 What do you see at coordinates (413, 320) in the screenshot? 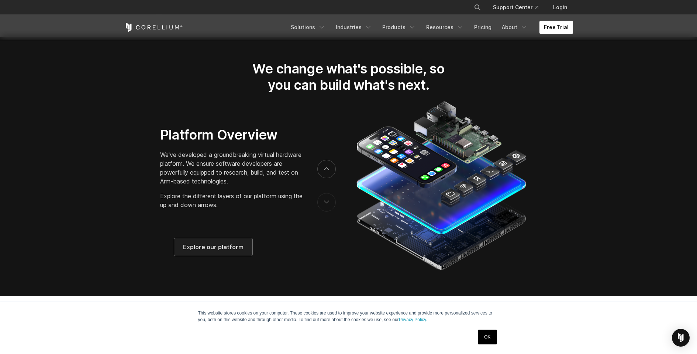
I see `a: Privacy Policy.` at bounding box center [413, 320].